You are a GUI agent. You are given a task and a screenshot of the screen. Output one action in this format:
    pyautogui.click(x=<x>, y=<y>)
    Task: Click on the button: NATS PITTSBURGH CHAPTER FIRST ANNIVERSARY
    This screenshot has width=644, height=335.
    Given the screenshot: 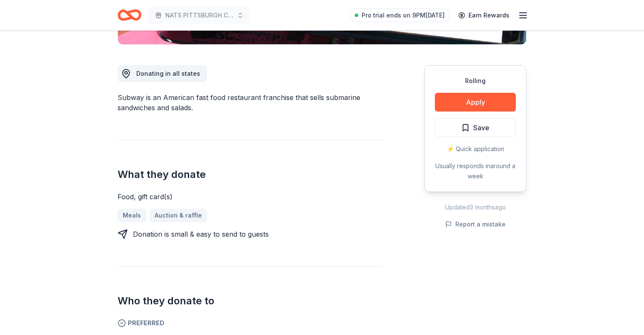 What is the action you would take?
    pyautogui.click(x=200, y=15)
    